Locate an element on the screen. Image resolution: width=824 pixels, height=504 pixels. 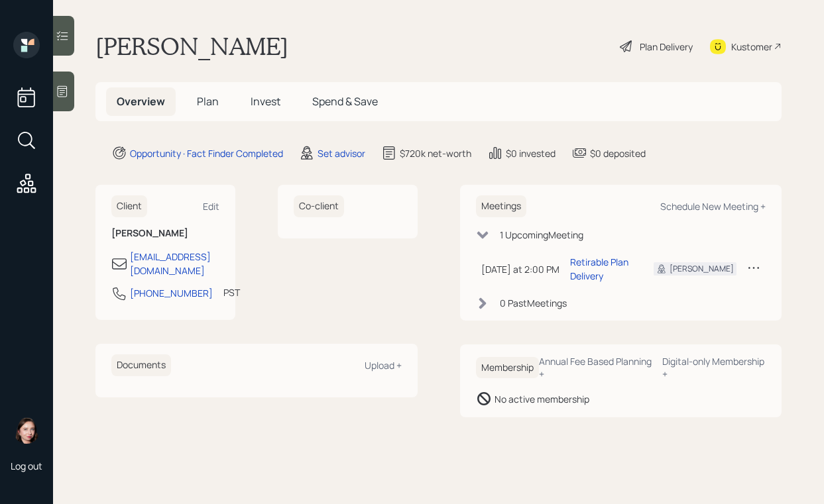
div: $720k net-worth is located at coordinates (436, 153).